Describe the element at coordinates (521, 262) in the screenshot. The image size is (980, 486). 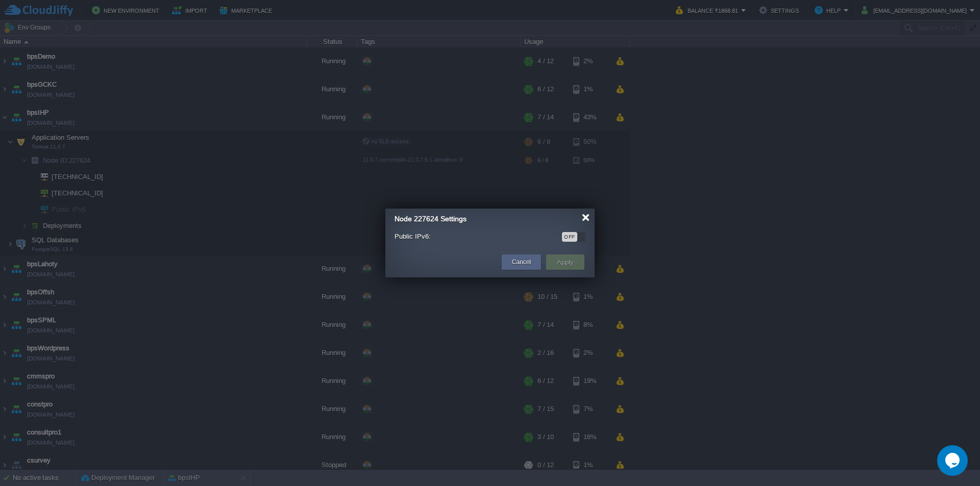
I see `button: Cancel` at that location.